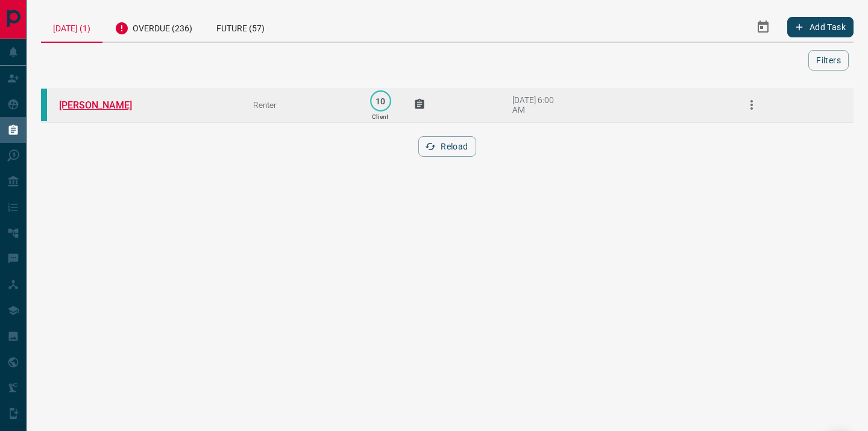  What do you see at coordinates (381, 100) in the screenshot?
I see `p: 10` at bounding box center [381, 100].